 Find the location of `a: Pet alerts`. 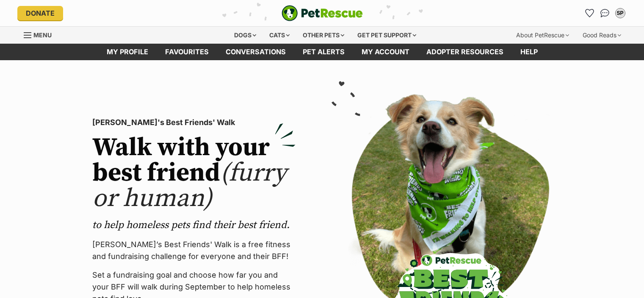

a: Pet alerts is located at coordinates (323, 52).